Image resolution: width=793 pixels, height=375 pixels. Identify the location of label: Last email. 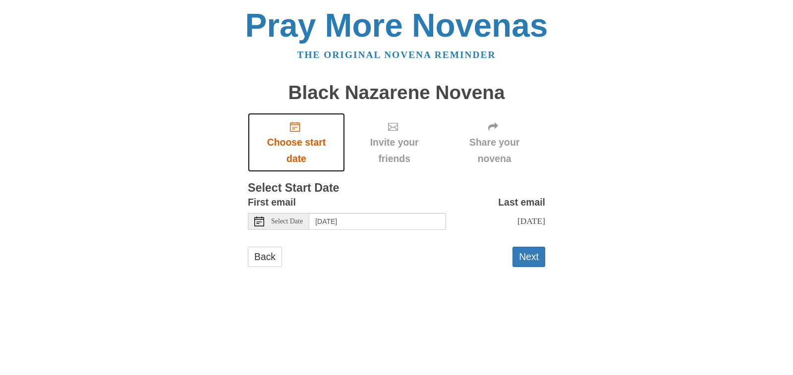
(522, 202).